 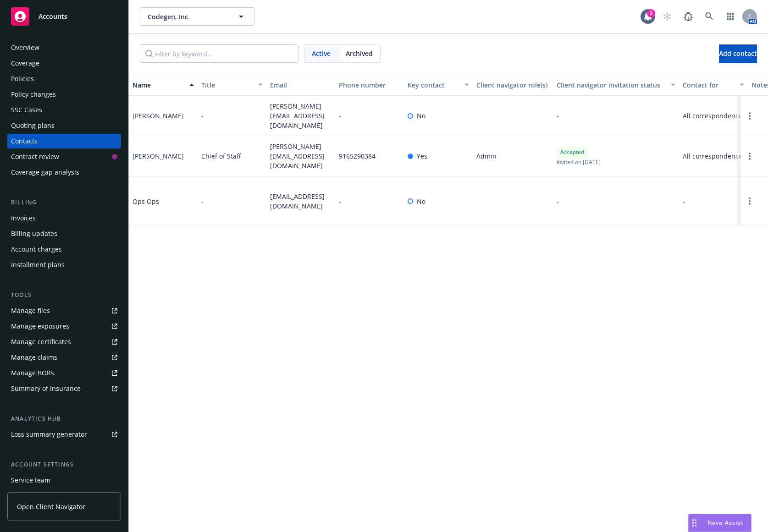 What do you see at coordinates (64, 172) in the screenshot?
I see `a: Coverage gap analysis` at bounding box center [64, 172].